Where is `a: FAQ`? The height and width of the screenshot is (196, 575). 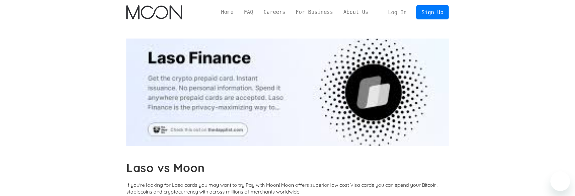 a: FAQ is located at coordinates (249, 12).